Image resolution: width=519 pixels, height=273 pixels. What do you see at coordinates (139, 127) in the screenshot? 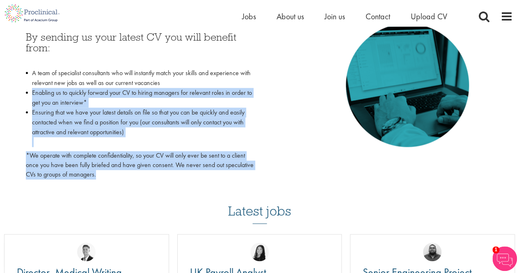
I see `li: Ensuring that we have your latest details on file so that you can be quickly and easily contacted...` at bounding box center [139, 127].